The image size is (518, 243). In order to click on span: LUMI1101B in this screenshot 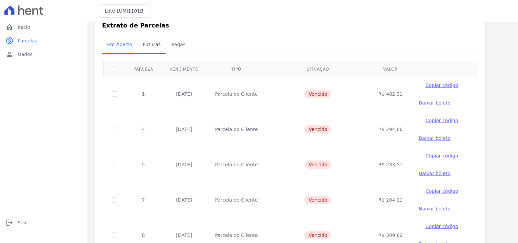, I will do `click(130, 11)`.